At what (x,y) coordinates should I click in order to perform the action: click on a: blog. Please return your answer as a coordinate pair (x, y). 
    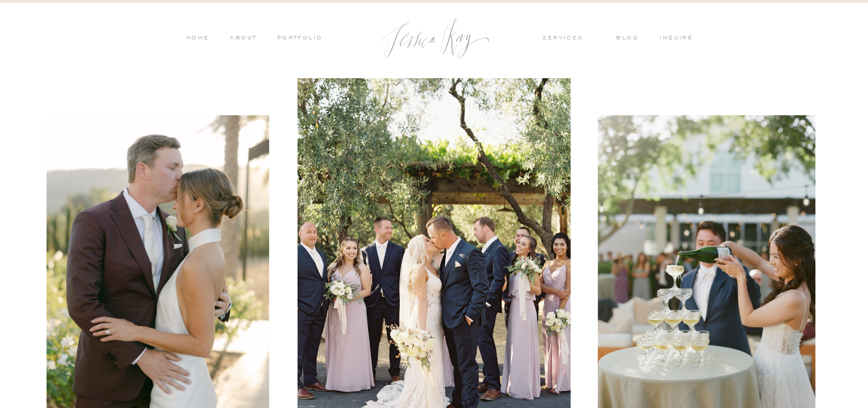
    Looking at the image, I should click on (631, 39).